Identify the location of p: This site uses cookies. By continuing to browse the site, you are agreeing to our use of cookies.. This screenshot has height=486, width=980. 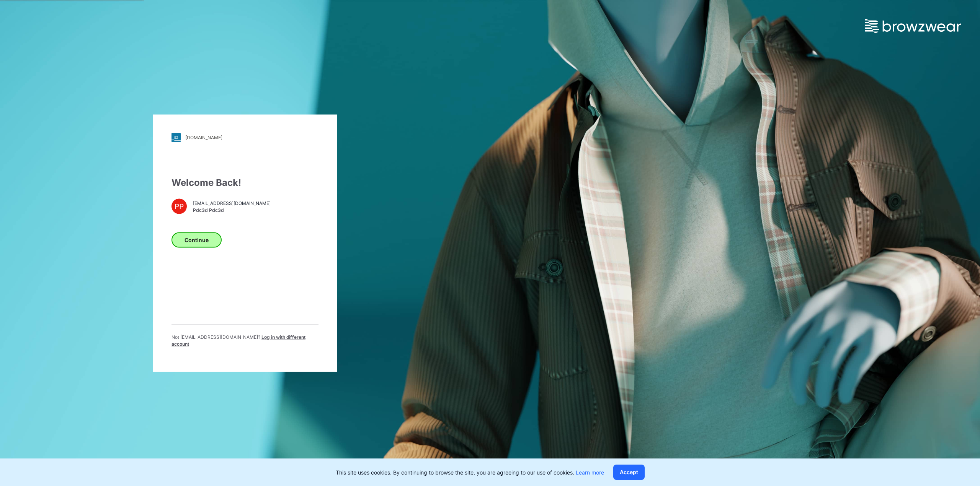
(470, 473).